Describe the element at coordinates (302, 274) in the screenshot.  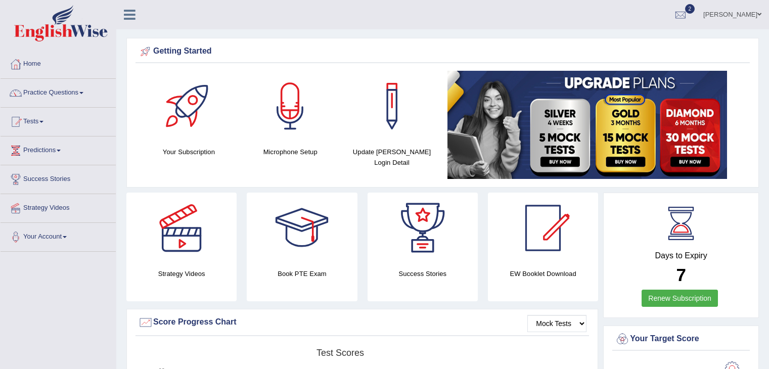
I see `h4: Book PTE Exam` at that location.